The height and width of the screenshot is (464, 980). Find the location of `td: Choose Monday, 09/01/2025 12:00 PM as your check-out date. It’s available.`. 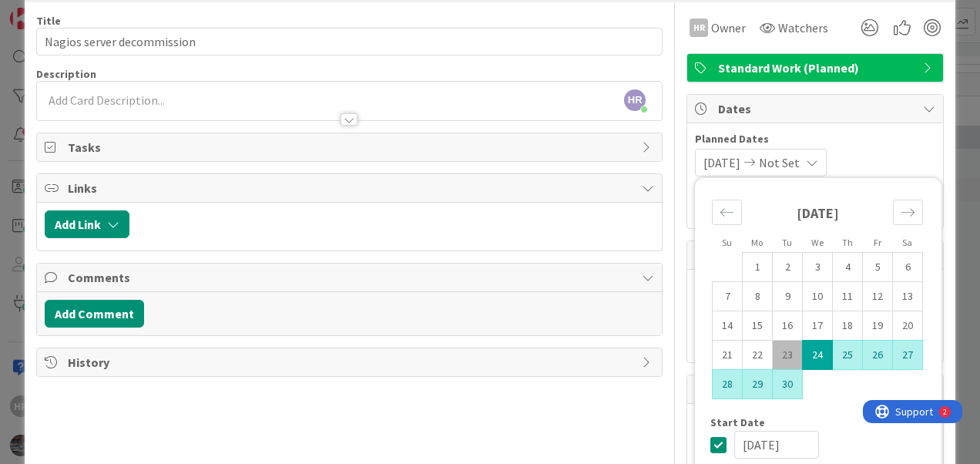

td: Choose Monday, 09/01/2025 12:00 PM as your check-out date. It’s available. is located at coordinates (757, 268).